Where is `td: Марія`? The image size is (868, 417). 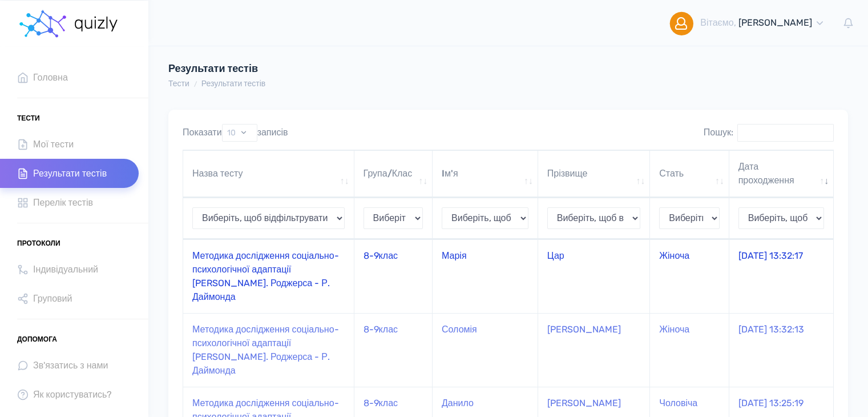
td: Марія is located at coordinates (485, 276).